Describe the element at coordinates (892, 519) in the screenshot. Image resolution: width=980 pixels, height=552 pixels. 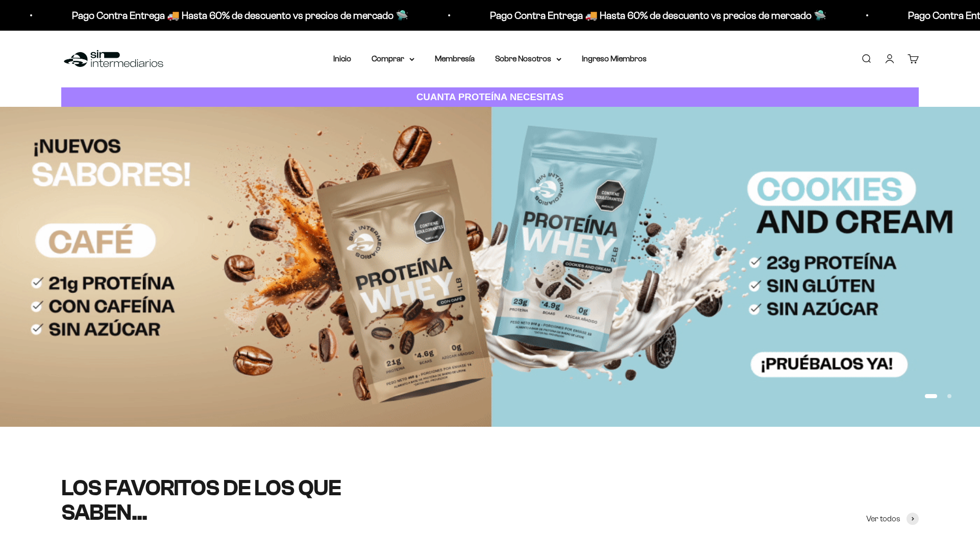
I see `a: Ver todos` at that location.